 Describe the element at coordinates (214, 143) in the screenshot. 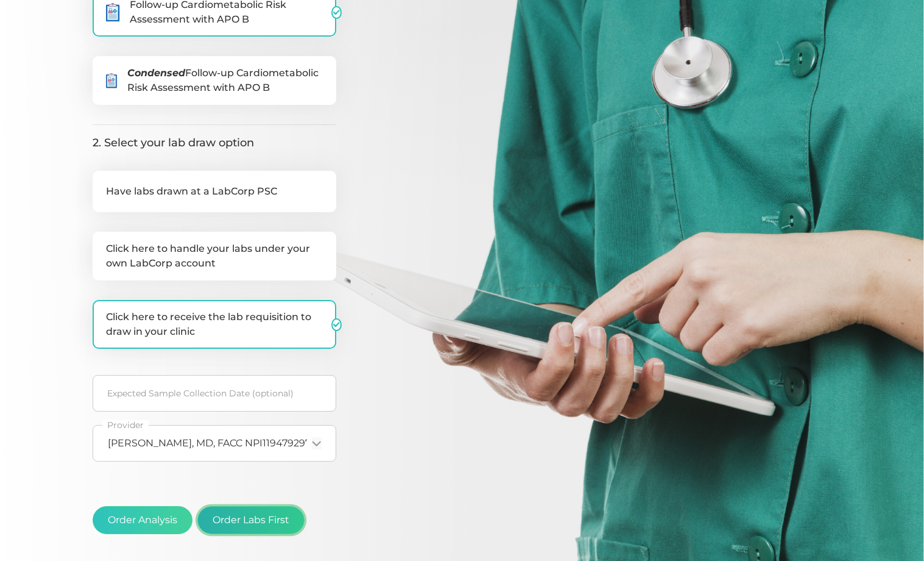

I see `legend: 2. Select your lab draw option` at that location.